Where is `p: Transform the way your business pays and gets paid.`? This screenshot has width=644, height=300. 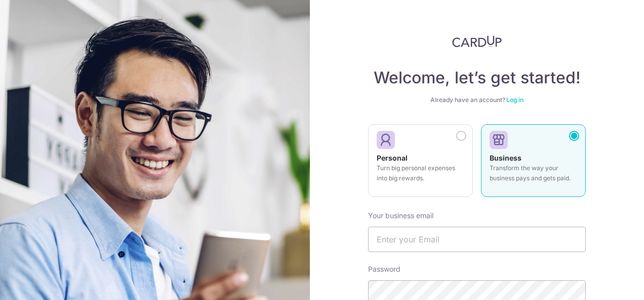
p: Transform the way your business pays and gets paid. is located at coordinates (533, 174).